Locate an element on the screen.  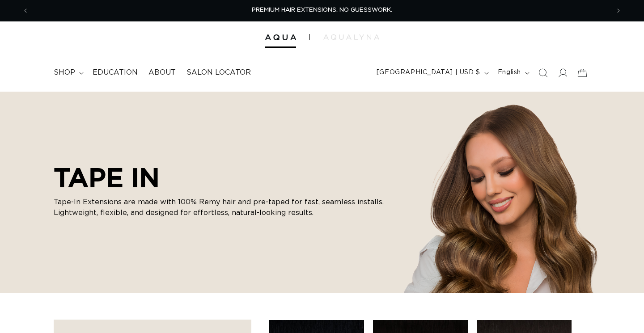
img: Aqua Hair Extensions is located at coordinates (280, 38).